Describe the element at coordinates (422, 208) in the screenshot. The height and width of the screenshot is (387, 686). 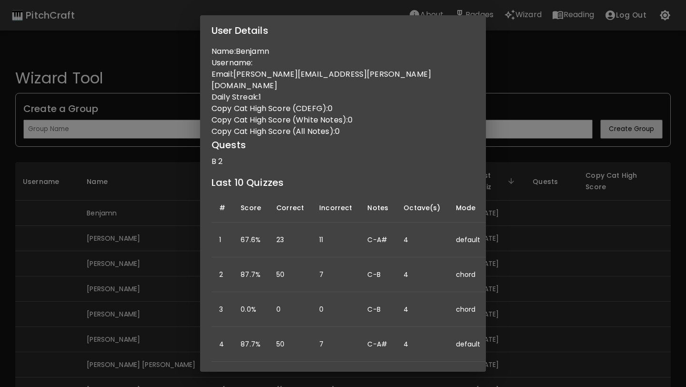
I see `th: Octave(s)` at that location.